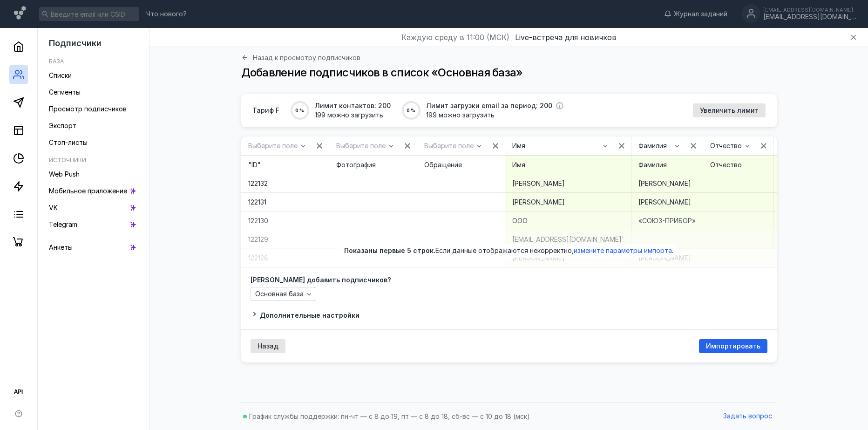  What do you see at coordinates (285, 184) in the screenshot?
I see `div: 122132` at bounding box center [285, 184].